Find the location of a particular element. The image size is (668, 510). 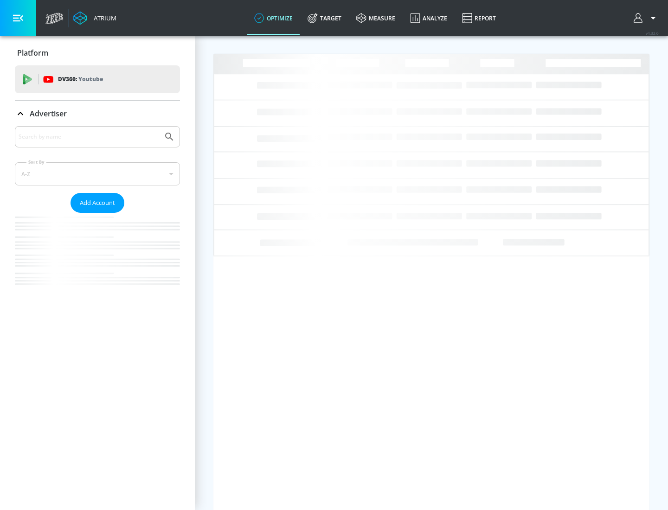

div: Atrium is located at coordinates (103, 18).